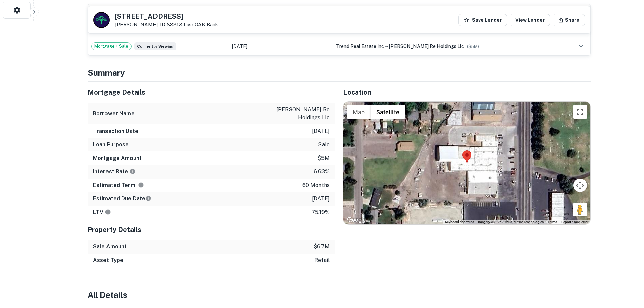 The height and width of the screenshot is (308, 644). I want to click on h6: Sale Amount, so click(110, 247).